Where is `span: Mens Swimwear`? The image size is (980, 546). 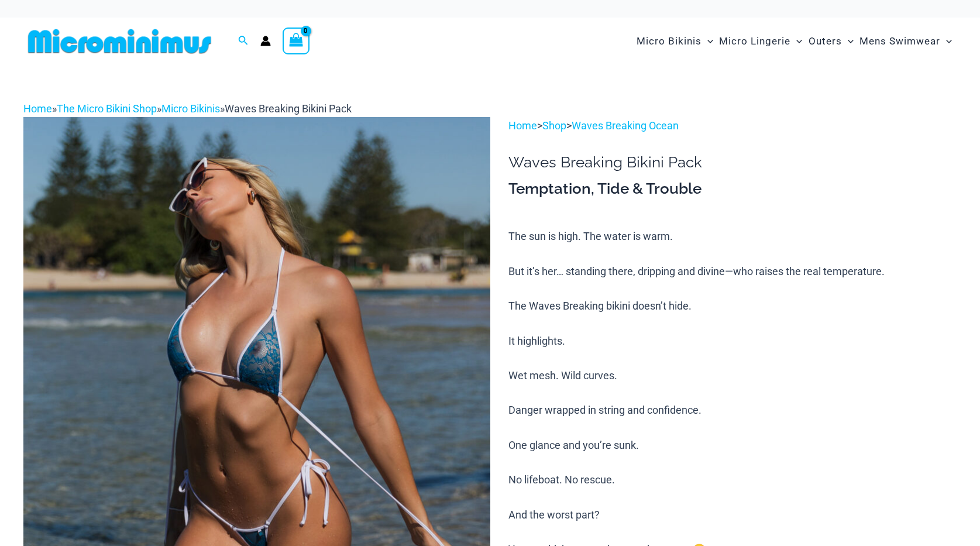 span: Mens Swimwear is located at coordinates (900, 41).